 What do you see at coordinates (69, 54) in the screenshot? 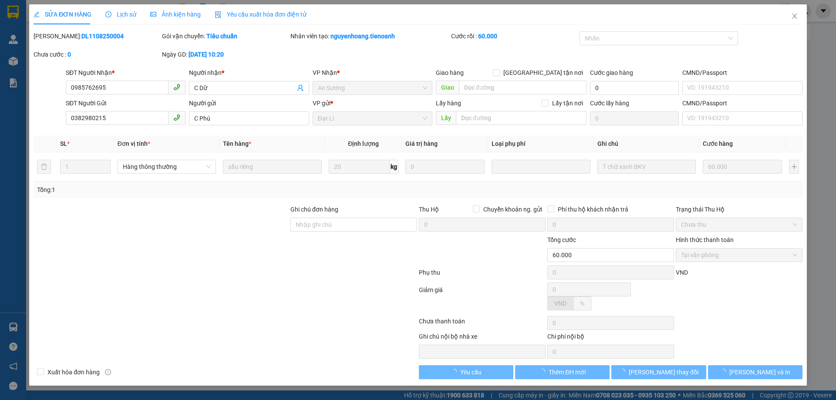
I see `b: 0` at bounding box center [69, 54].